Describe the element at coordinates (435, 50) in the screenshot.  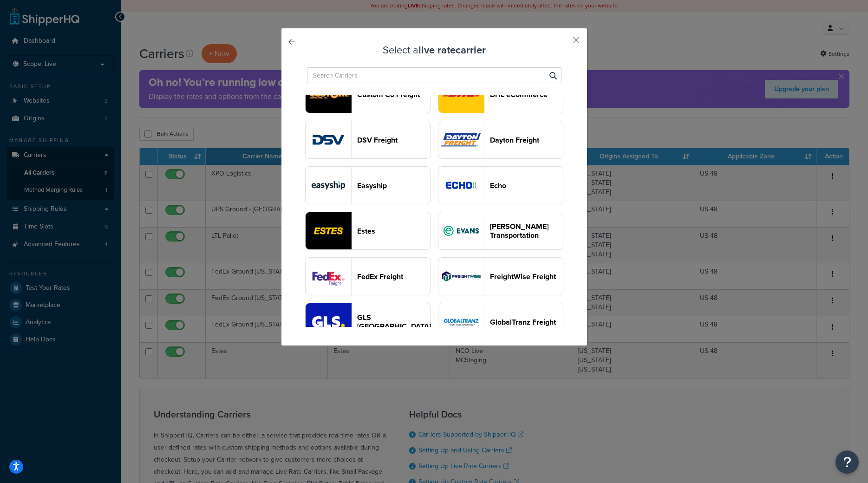
I see `h3: Select a` at that location.